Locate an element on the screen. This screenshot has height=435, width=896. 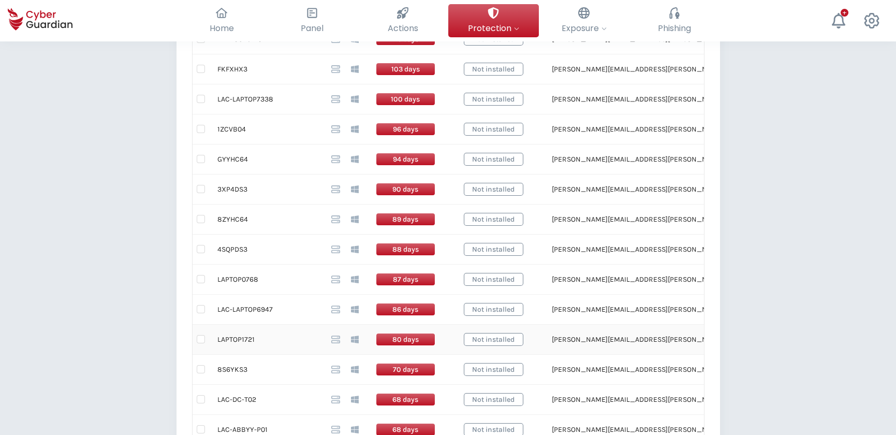
span: 90 days is located at coordinates (405, 189).